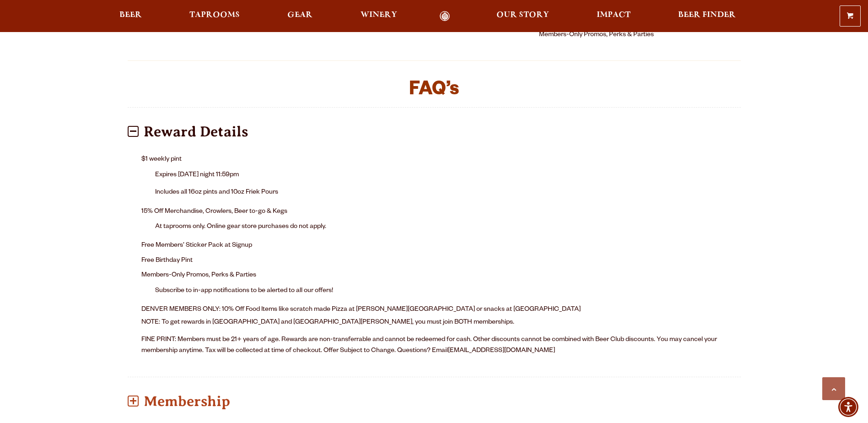 The image size is (868, 423). I want to click on li: Members-Only Promos, Perks & Parties, so click(434, 285).